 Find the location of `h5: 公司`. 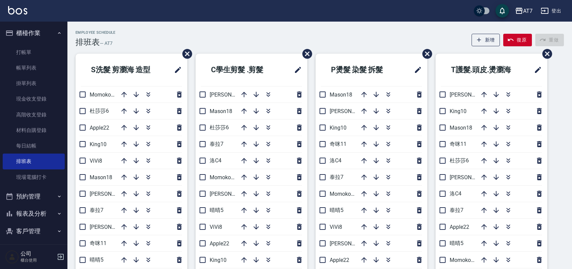

h5: 公司 is located at coordinates (38, 254).